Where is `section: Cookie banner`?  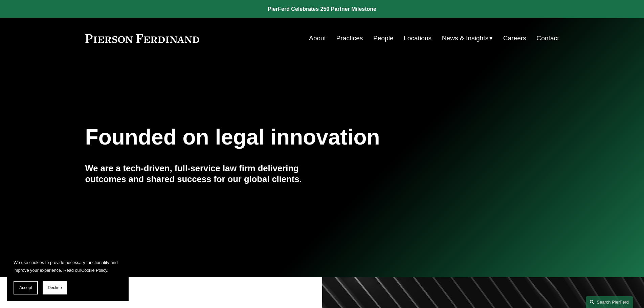
section: Cookie banner is located at coordinates (68, 276).